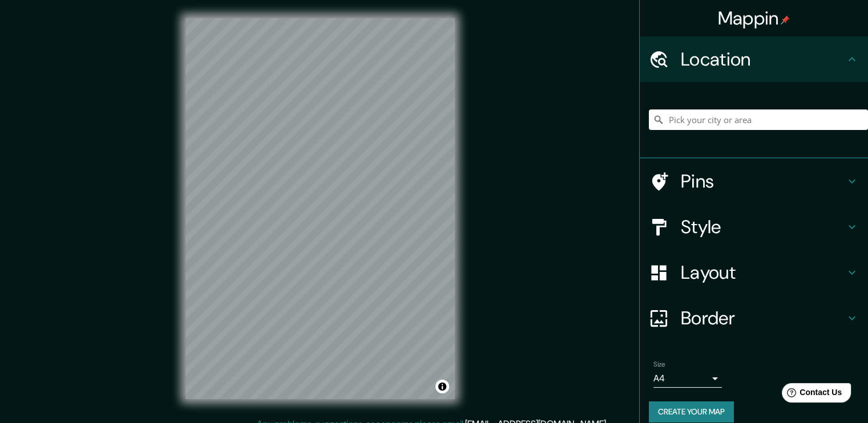  I want to click on img: pin-icon.png, so click(785, 20).